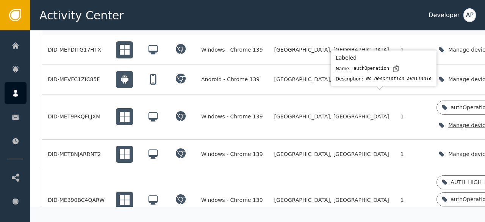 The width and height of the screenshot is (485, 222). I want to click on div: Labeled, so click(384, 58).